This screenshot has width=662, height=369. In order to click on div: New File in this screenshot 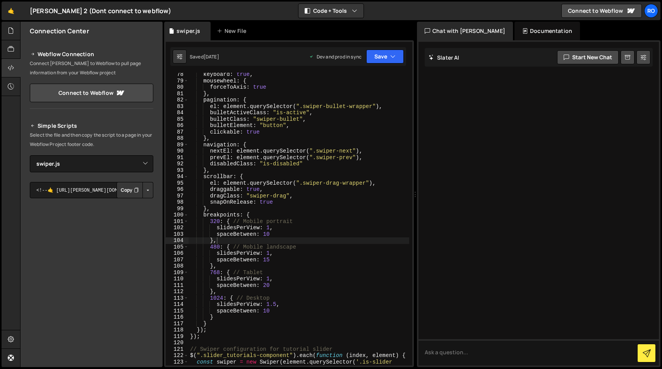, I will do `click(233, 31)`.